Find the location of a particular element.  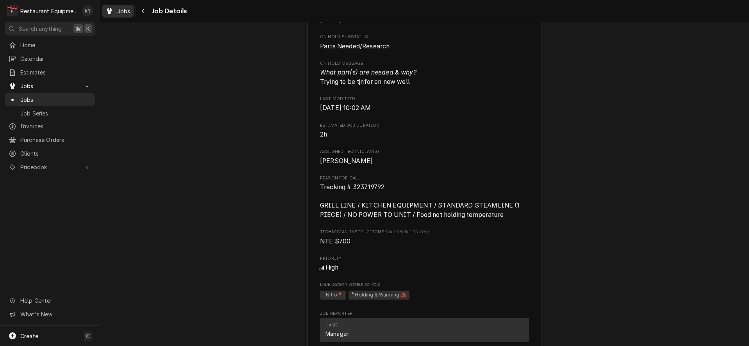

a: Job Series is located at coordinates (50, 113).